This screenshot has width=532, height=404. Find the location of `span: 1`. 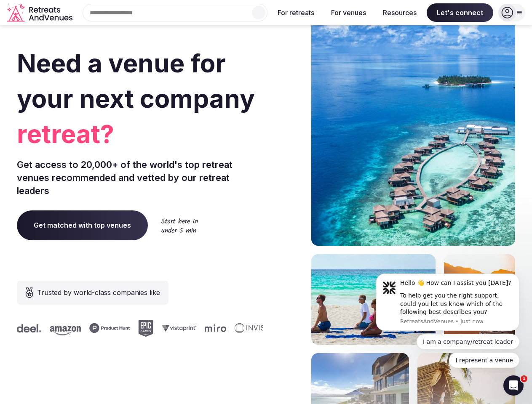

span: 1 is located at coordinates (524, 379).